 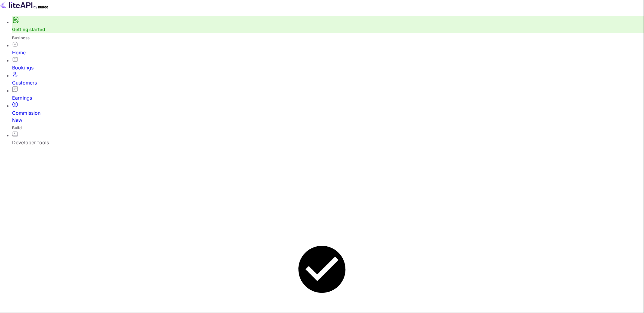 I want to click on div: Commission, so click(x=328, y=116).